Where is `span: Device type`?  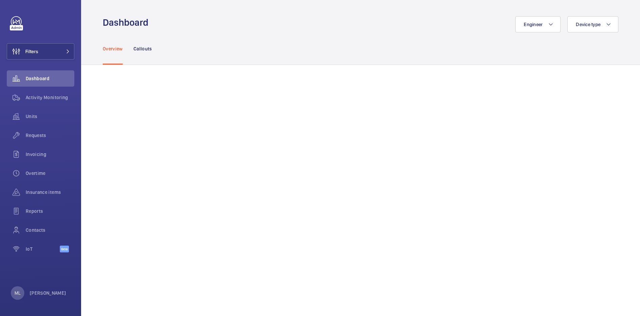 span: Device type is located at coordinates (588, 24).